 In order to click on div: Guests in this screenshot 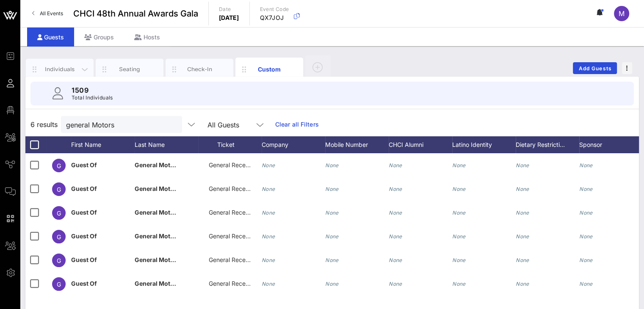, I will do `click(51, 37)`.